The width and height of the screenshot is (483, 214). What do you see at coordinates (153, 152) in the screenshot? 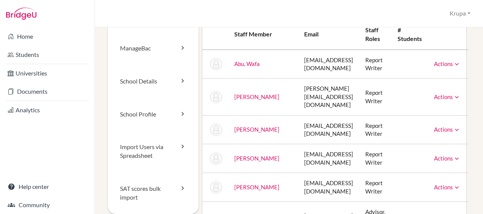
I see `a: Import Users via Spreadsheet` at bounding box center [153, 152].